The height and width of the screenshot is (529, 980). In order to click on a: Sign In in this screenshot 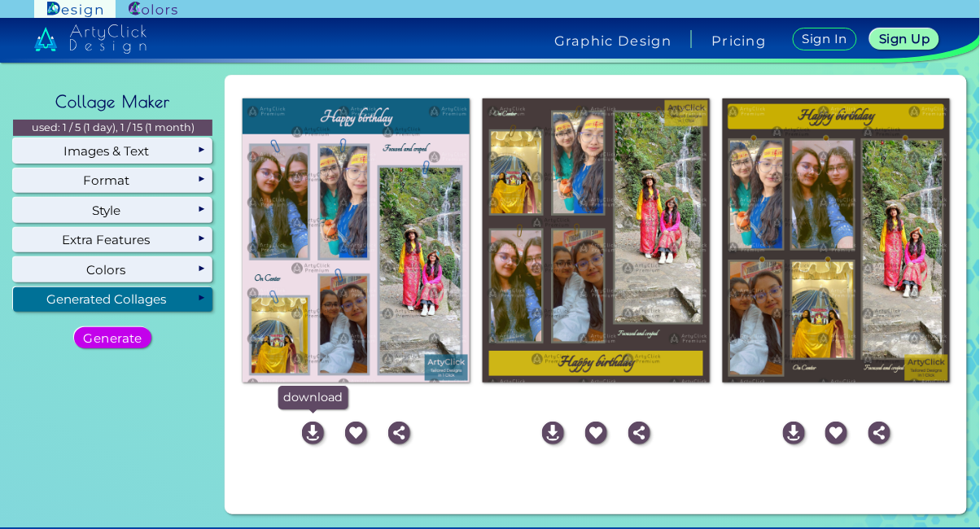, I will do `click(825, 39)`.